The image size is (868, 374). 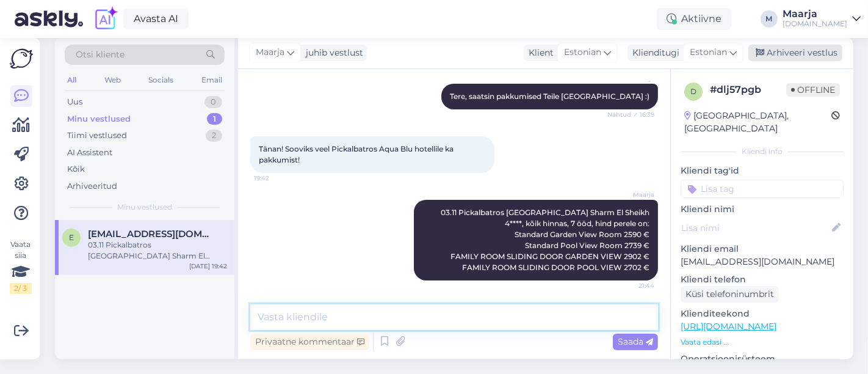 I want to click on div: Socials, so click(x=160, y=80).